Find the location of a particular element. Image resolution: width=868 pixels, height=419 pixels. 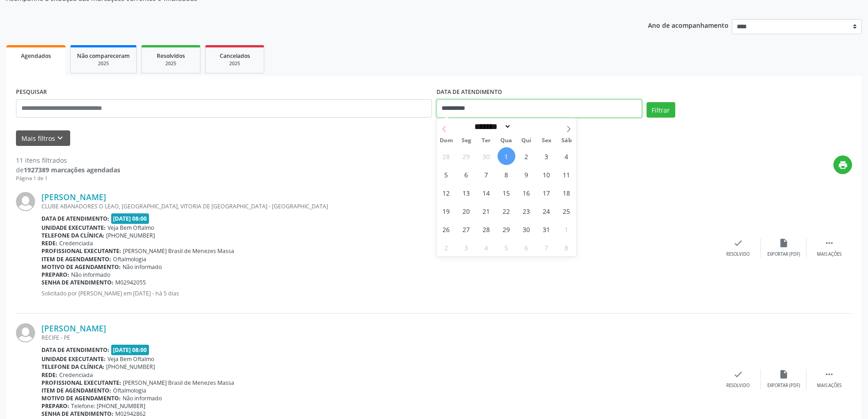

span: Novembro 6, 2025 is located at coordinates (526, 247).